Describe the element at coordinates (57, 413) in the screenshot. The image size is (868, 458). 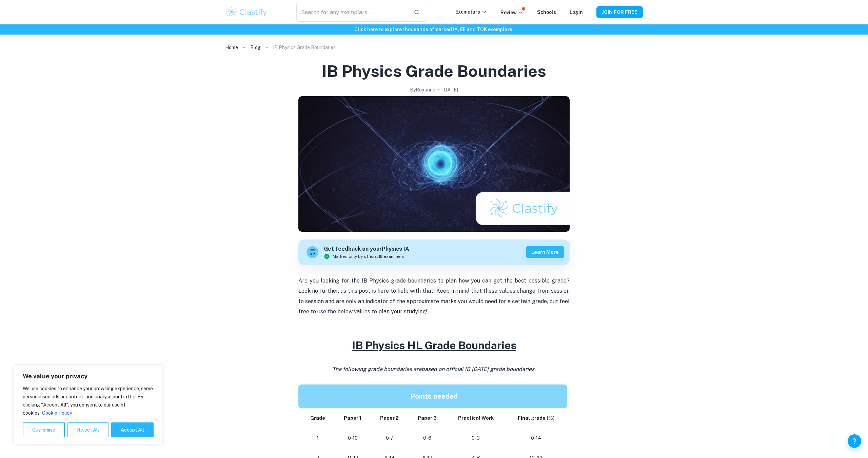
I see `a: Cookie Policy` at that location.